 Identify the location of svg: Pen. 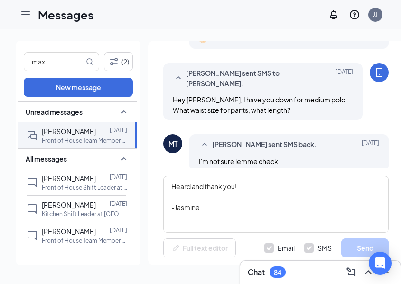
(176, 248).